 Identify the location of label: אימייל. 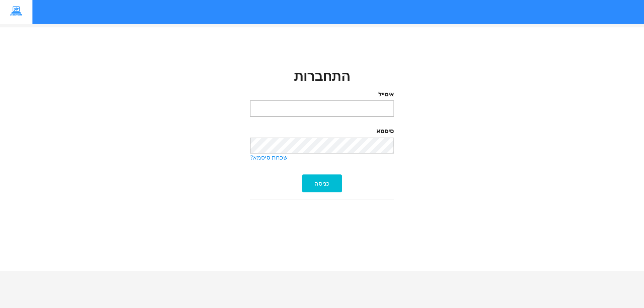
(322, 94).